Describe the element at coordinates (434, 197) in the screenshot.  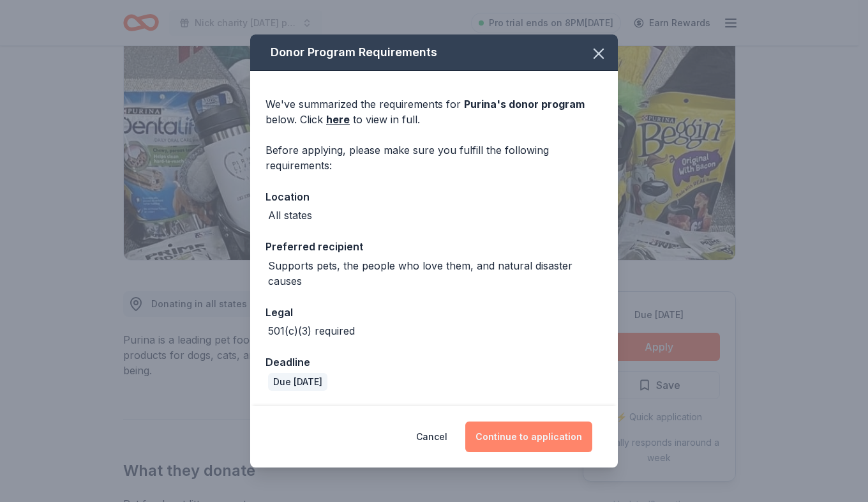
I see `div: Location` at that location.